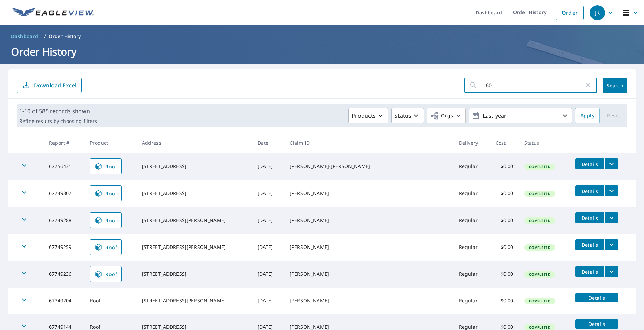 The width and height of the screenshot is (644, 330). What do you see at coordinates (402, 116) in the screenshot?
I see `p: Status` at bounding box center [402, 116].